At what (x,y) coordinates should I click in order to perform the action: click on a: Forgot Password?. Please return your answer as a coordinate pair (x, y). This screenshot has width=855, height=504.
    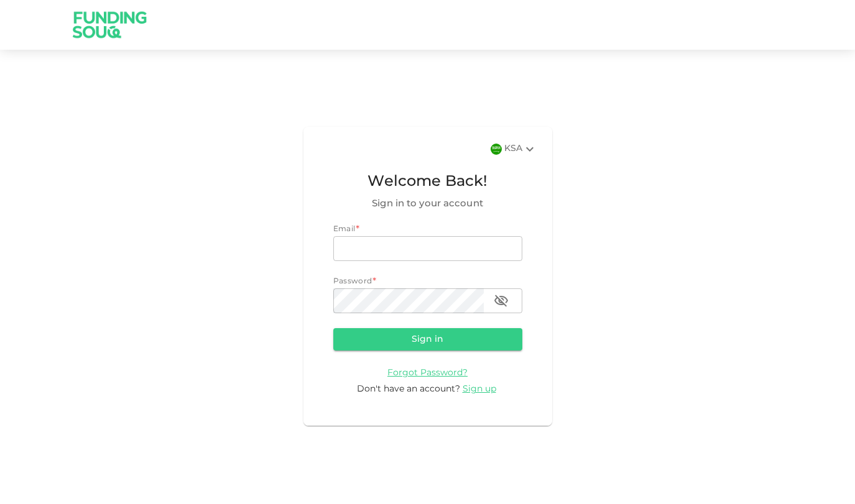
    Looking at the image, I should click on (427, 372).